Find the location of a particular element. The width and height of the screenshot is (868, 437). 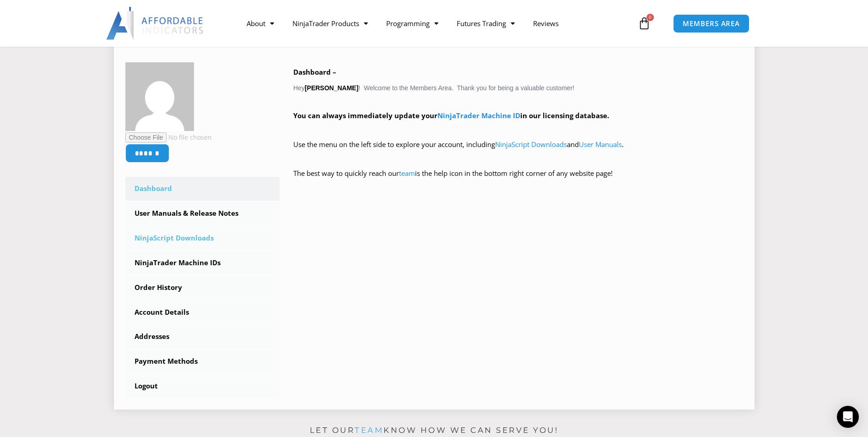

nav: Menu is located at coordinates (437, 23).